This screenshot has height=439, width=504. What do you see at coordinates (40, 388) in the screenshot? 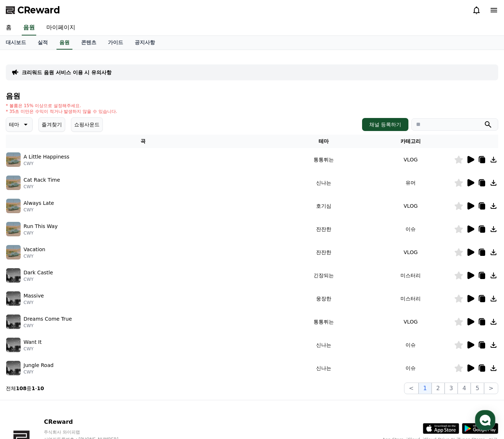
I see `strong: 10` at bounding box center [40, 388].